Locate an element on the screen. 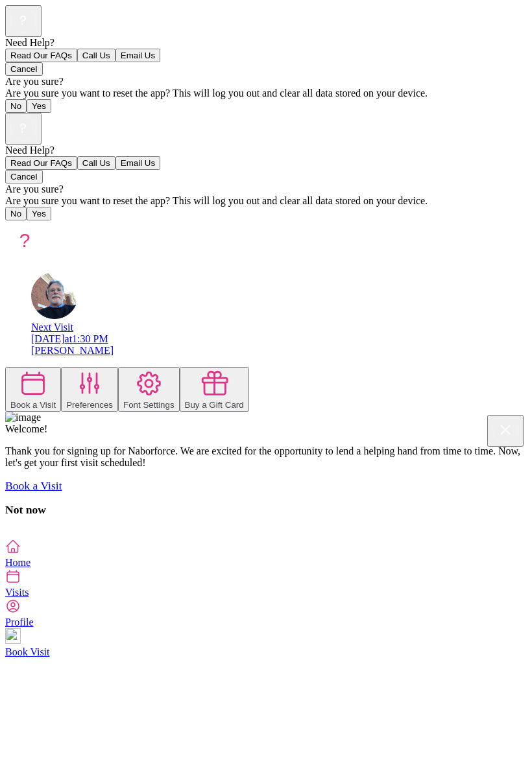 This screenshot has height=765, width=532. a: avatar is located at coordinates (55, 316).